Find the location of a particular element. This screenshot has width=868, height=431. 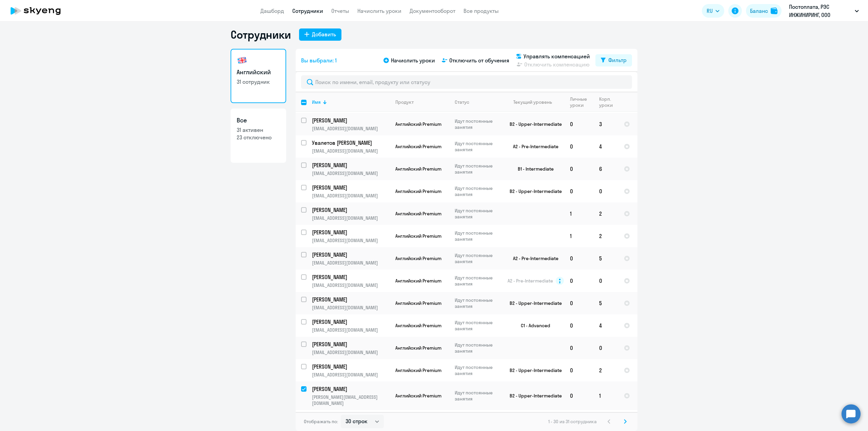

a: Балансbalance is located at coordinates (763, 11).